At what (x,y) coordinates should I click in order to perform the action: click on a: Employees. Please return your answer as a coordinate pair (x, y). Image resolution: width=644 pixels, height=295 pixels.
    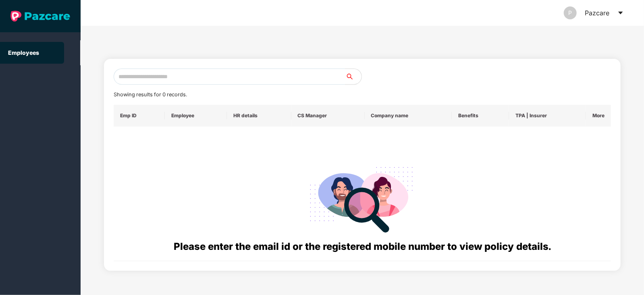
    Looking at the image, I should click on (23, 52).